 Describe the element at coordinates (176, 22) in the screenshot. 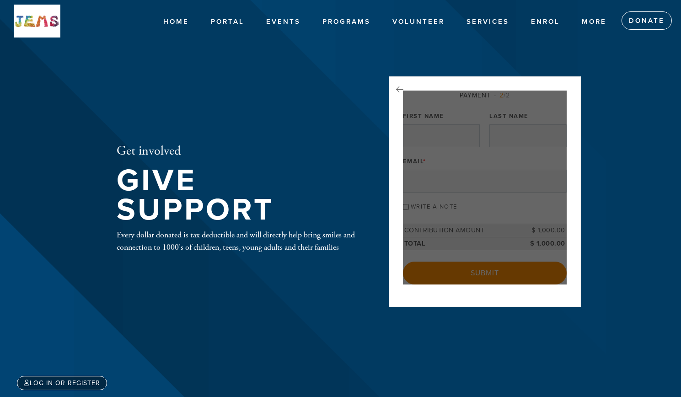

I see `a: Home` at that location.